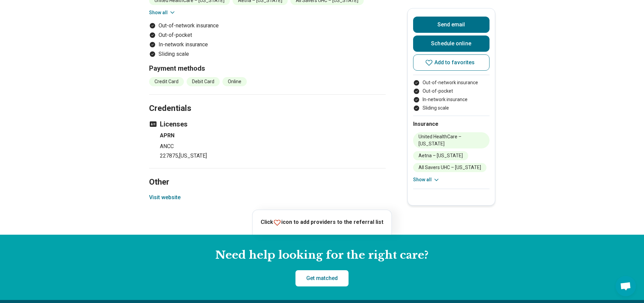 Image resolution: width=644 pixels, height=303 pixels. Describe the element at coordinates (273, 146) in the screenshot. I see `p: ANCC` at that location.